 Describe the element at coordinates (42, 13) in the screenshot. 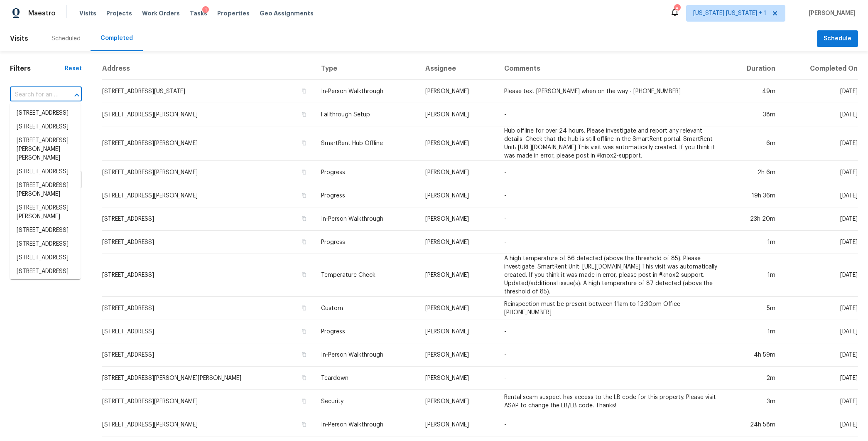

I see `span: Maestro` at that location.